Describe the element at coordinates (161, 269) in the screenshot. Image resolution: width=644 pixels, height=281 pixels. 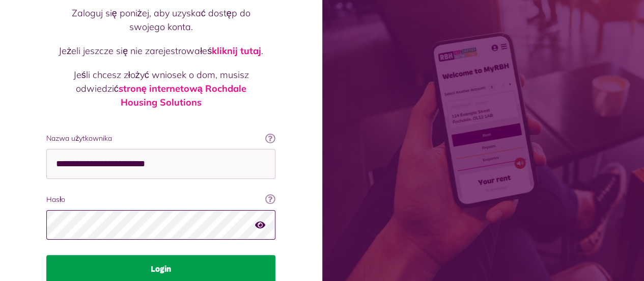
I see `font: Login` at that location.